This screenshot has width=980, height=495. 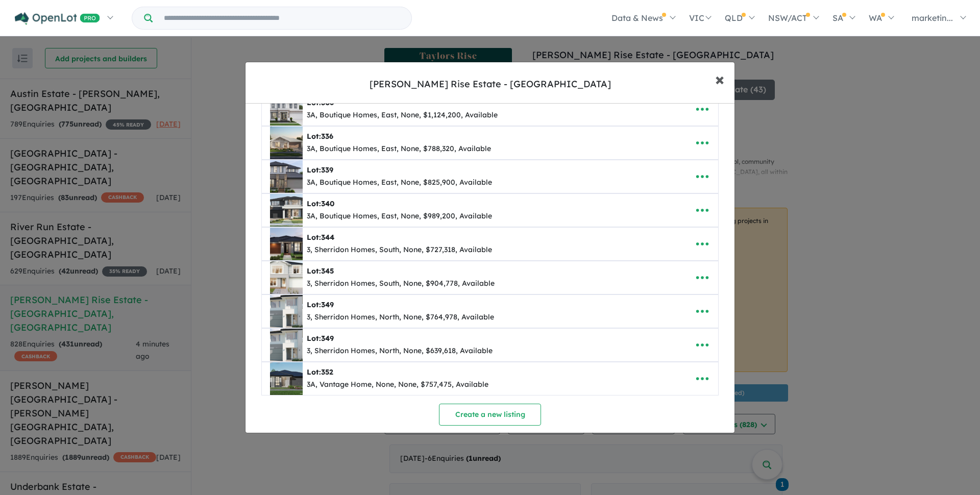 I want to click on span: 336, so click(x=327, y=136).